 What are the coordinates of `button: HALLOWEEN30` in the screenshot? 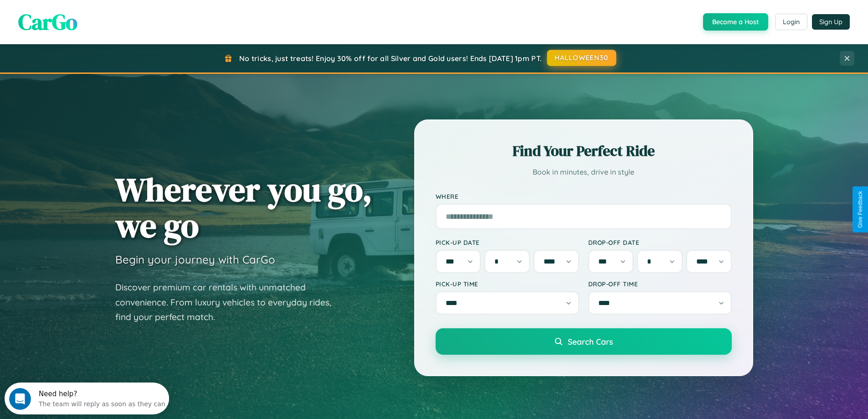 It's located at (582, 58).